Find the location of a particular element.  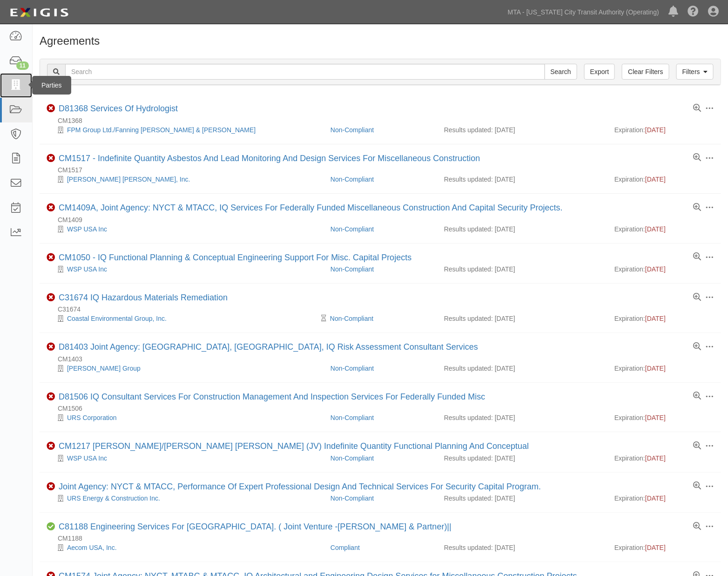

div: FPM Group Ltd./Fanning Phillips & Molnar is located at coordinates (185, 130).